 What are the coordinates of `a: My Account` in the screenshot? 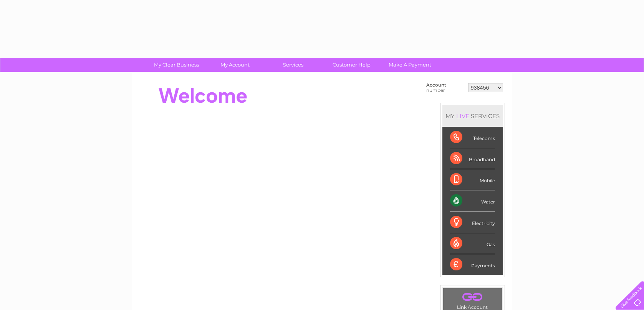 It's located at (235, 65).